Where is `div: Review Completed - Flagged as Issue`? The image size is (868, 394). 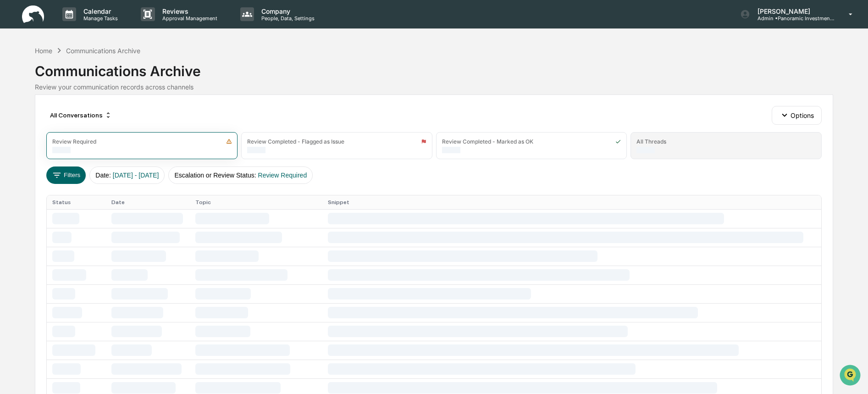
div: Review Completed - Flagged as Issue is located at coordinates (296, 141).